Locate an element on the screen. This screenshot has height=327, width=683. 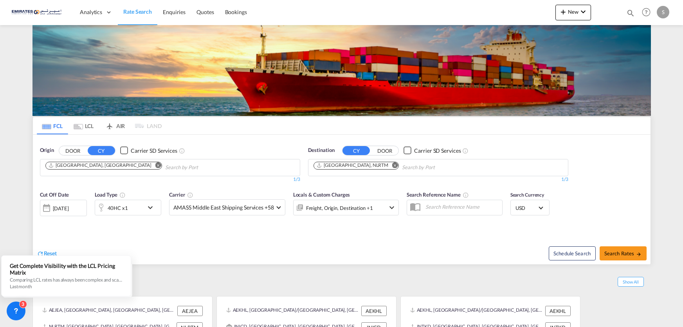
img: LCL+%26+FCL+BACKGROUND.png is located at coordinates (342, 70).